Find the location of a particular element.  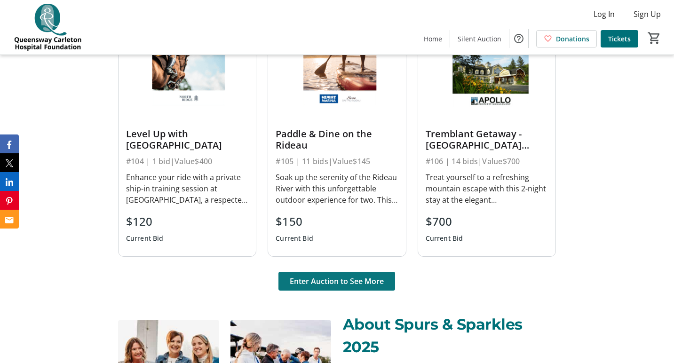

div: $120 is located at coordinates (145, 222).